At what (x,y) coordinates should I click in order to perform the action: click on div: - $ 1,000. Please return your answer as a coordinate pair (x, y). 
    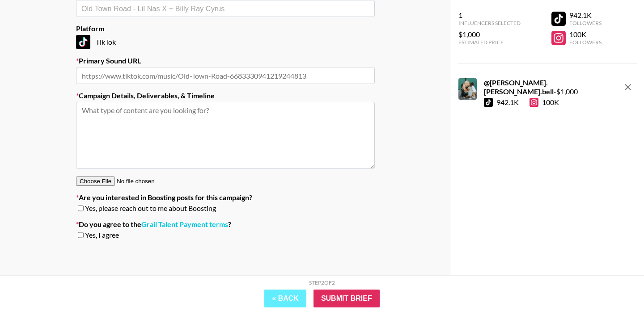
    Looking at the image, I should click on (551, 87).